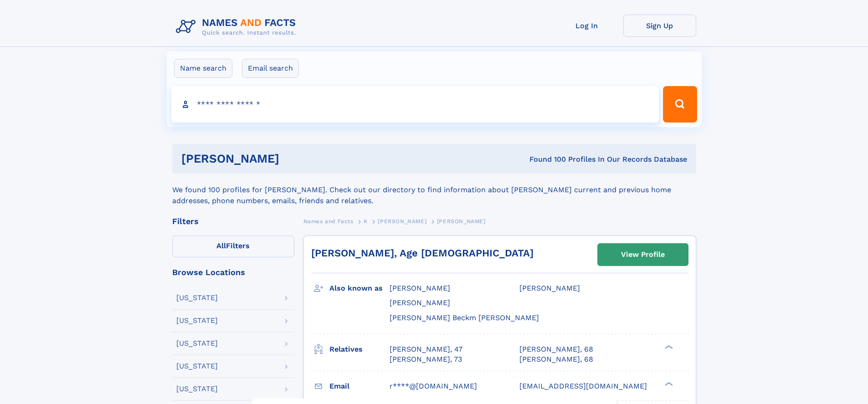 The image size is (868, 404). Describe the element at coordinates (203, 68) in the screenshot. I see `label: Name search` at that location.